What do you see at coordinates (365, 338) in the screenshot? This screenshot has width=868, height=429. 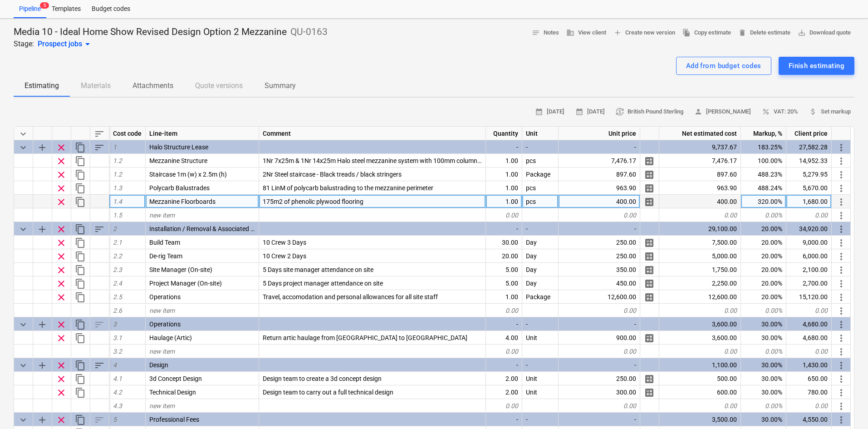 I see `span: Return artic haulage from Shrewsbury to Excel Centre` at bounding box center [365, 338].